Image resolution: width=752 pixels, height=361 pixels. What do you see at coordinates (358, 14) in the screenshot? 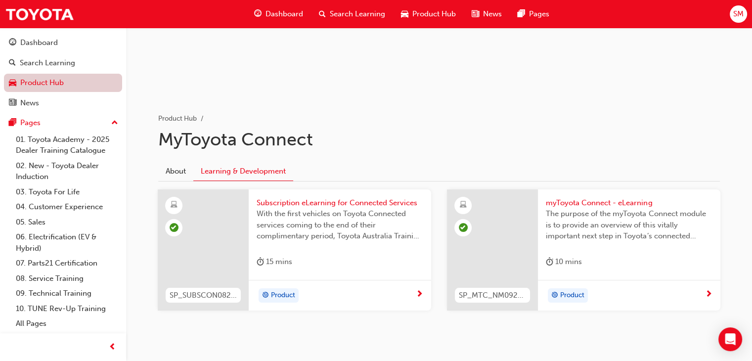
I see `span: Search Learning` at bounding box center [358, 14].